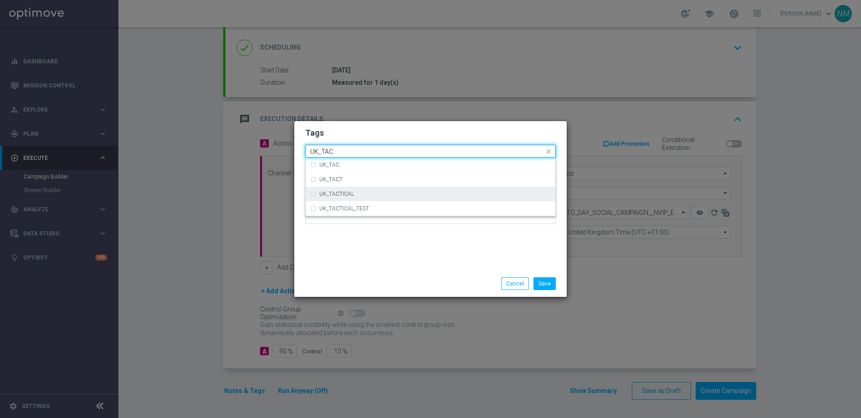 The image size is (861, 418). I want to click on div: UK_TACTICAL_TEST, so click(431, 209).